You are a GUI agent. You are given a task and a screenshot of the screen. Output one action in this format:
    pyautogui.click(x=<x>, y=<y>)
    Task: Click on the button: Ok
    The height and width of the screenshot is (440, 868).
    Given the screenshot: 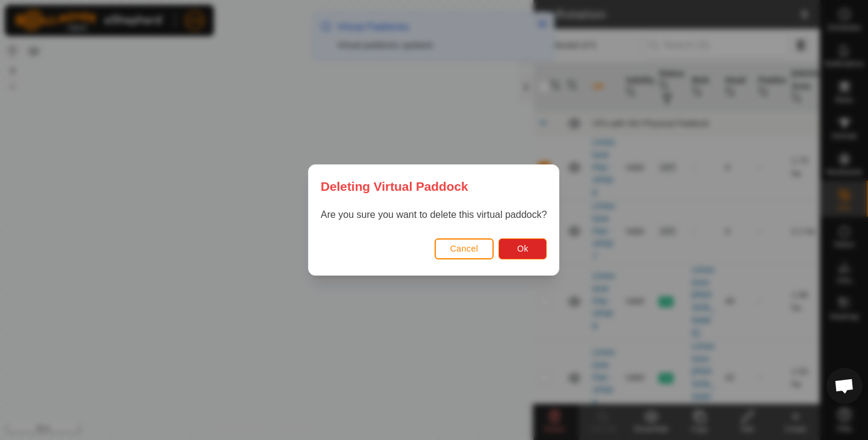 What is the action you would take?
    pyautogui.click(x=523, y=249)
    